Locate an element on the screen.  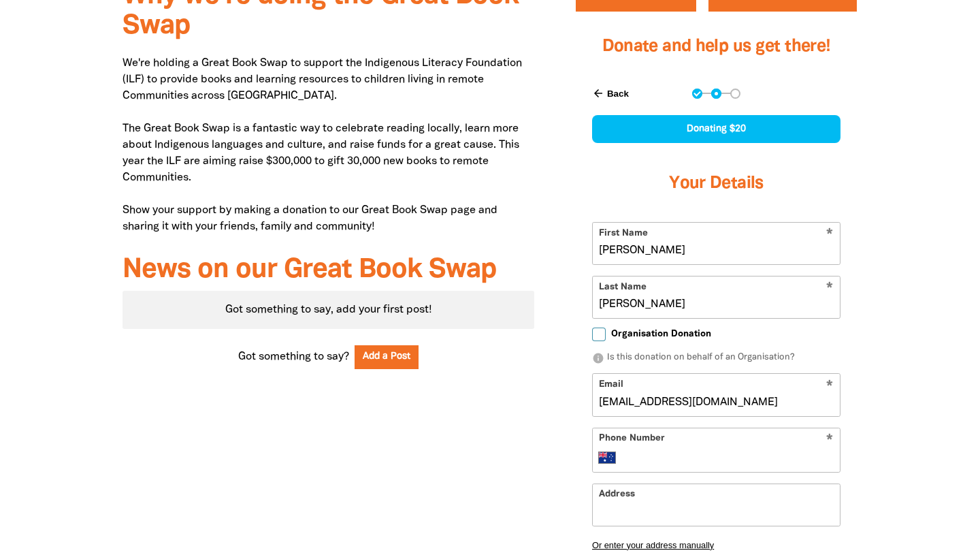
button: Back is located at coordinates (611, 93).